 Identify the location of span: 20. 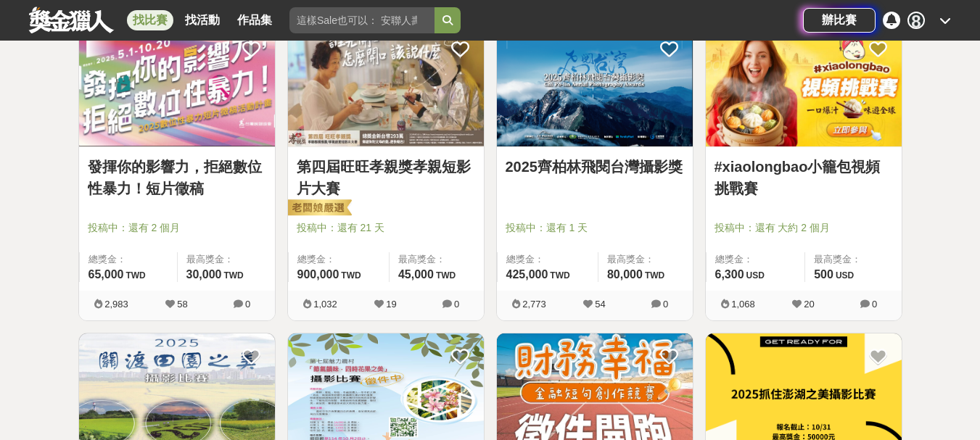
(809, 304).